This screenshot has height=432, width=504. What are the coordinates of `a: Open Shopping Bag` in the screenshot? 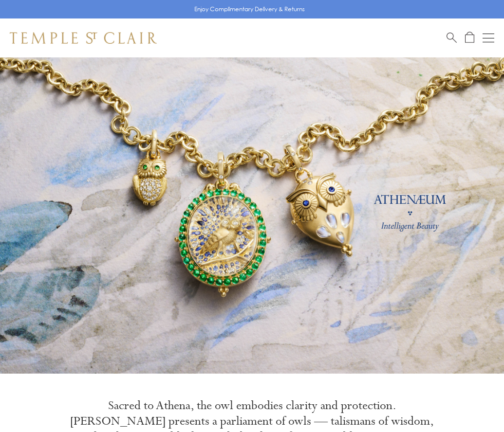 It's located at (469, 37).